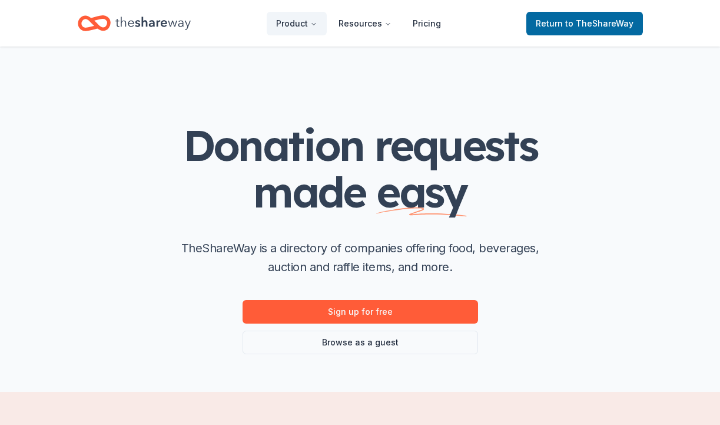  I want to click on span: easy, so click(422, 191).